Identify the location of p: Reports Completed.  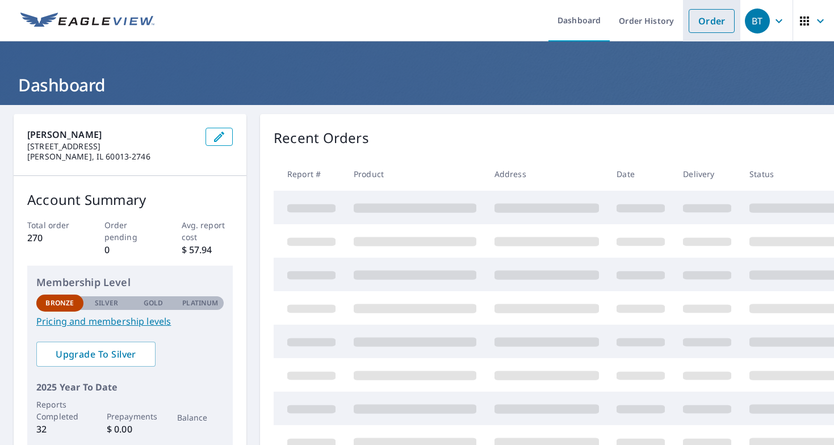
(60, 411).